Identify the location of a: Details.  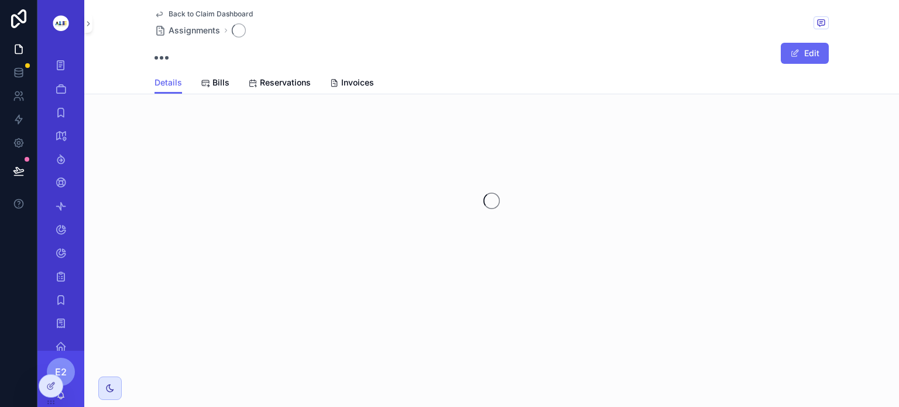
(168, 83).